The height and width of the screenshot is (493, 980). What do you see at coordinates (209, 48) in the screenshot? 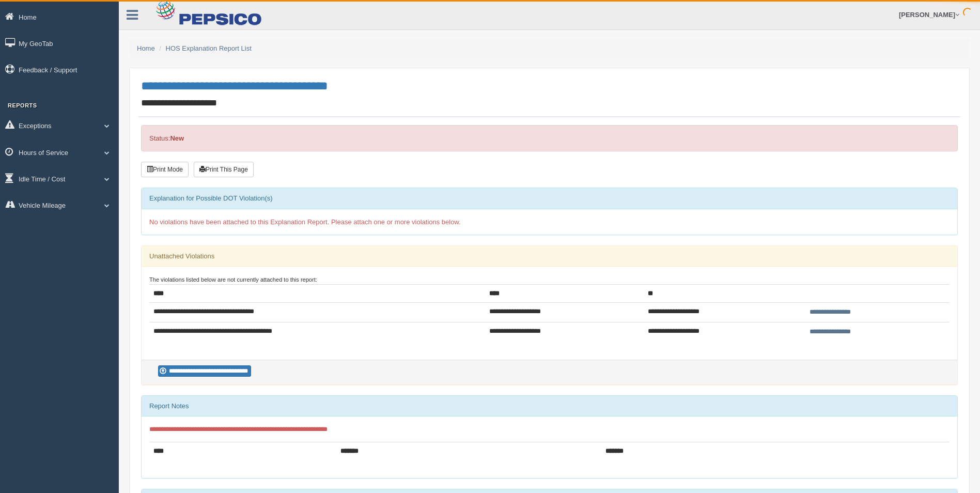
I see `a: HOS Explanation Report List` at bounding box center [209, 48].